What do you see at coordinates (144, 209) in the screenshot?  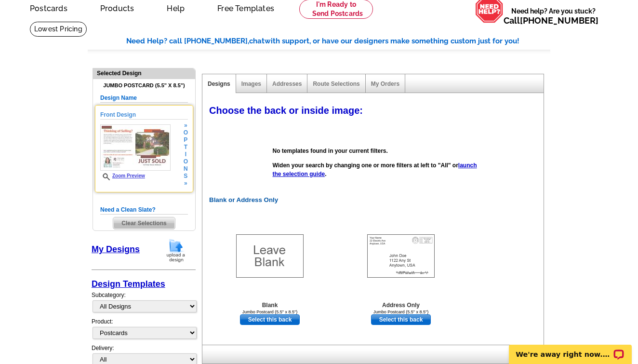 I see `h5: Need a Clean Slate?` at bounding box center [144, 209].